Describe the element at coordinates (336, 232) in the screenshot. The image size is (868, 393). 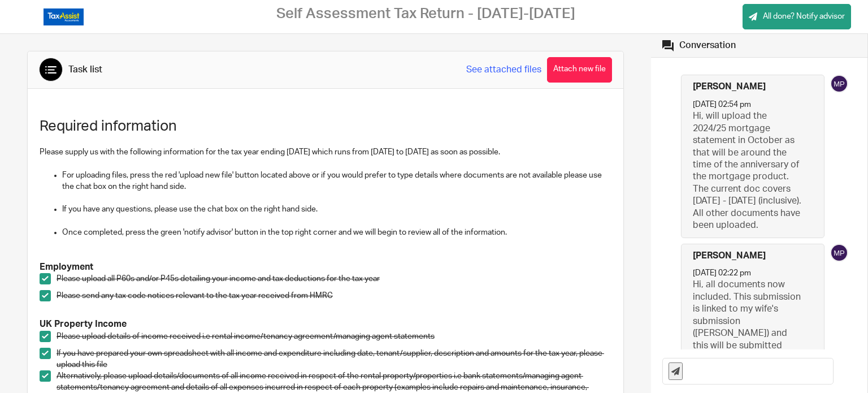
I see `p: Once completed, press the green 'notify advisor' button in the top right corner and we will begin...` at that location.